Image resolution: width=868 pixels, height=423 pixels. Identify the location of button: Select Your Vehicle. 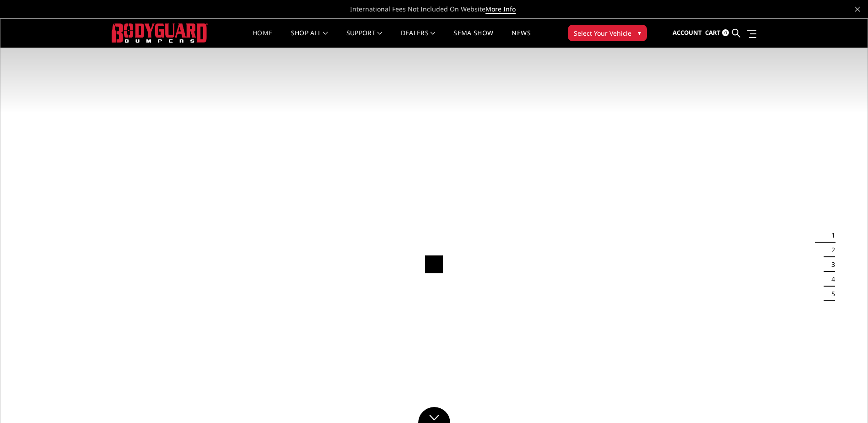
(608, 33).